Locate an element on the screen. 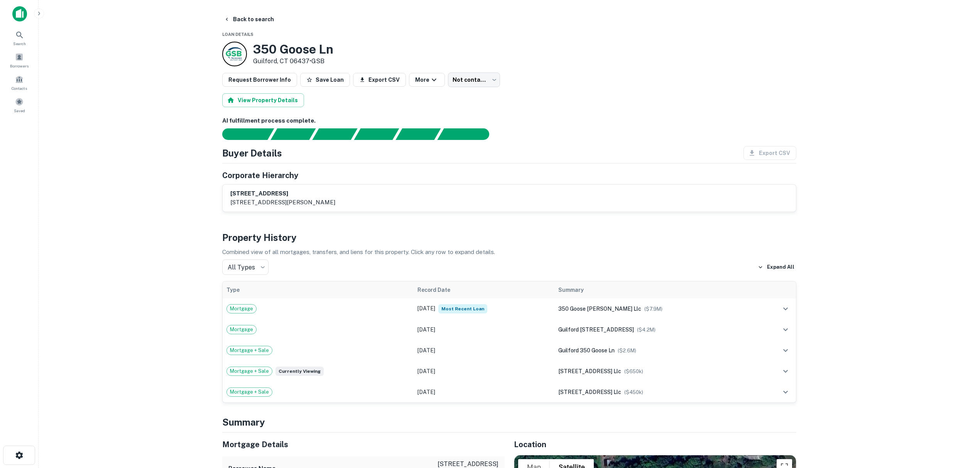  div: Principals found, still searching for contact information. This may take time... is located at coordinates (418, 134).